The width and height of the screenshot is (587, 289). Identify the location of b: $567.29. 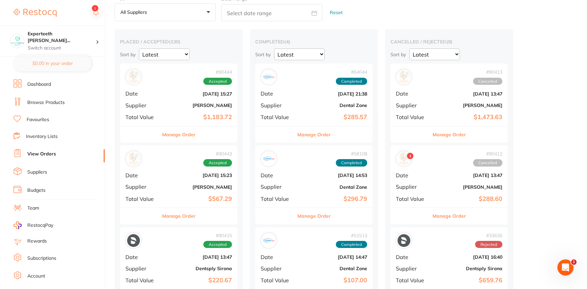
(198, 199).